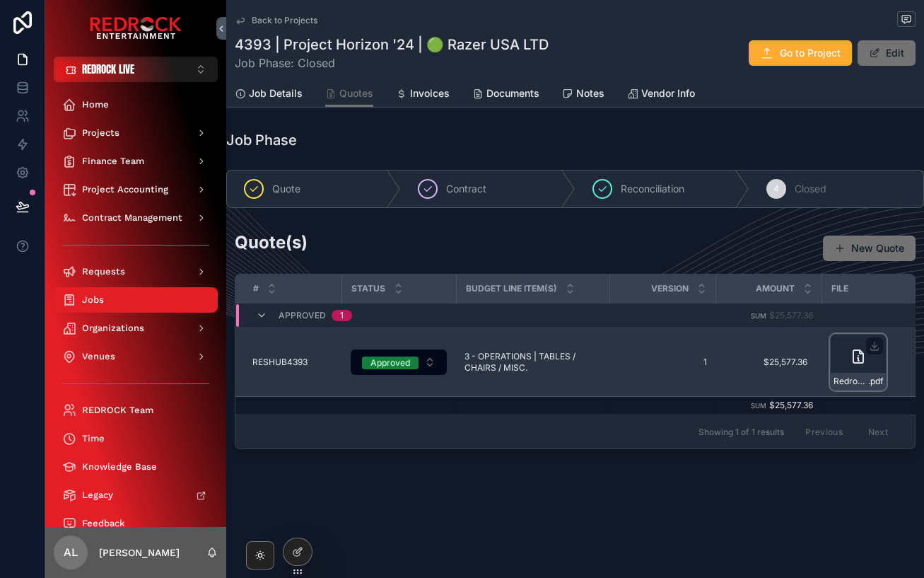 The image size is (924, 578). Describe the element at coordinates (661, 95) in the screenshot. I see `a: Vendor Info` at that location.